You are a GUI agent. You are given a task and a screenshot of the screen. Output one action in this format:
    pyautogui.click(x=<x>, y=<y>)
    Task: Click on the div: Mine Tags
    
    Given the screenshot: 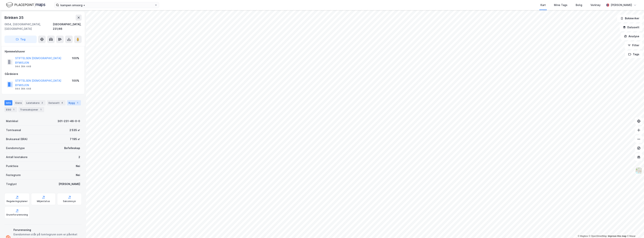 What is the action you would take?
    pyautogui.click(x=561, y=5)
    